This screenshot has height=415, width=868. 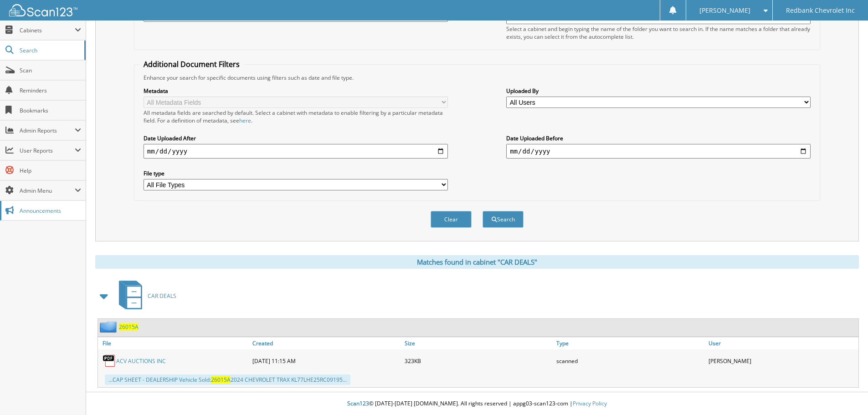 What do you see at coordinates (326, 343) in the screenshot?
I see `a: Created` at bounding box center [326, 343].